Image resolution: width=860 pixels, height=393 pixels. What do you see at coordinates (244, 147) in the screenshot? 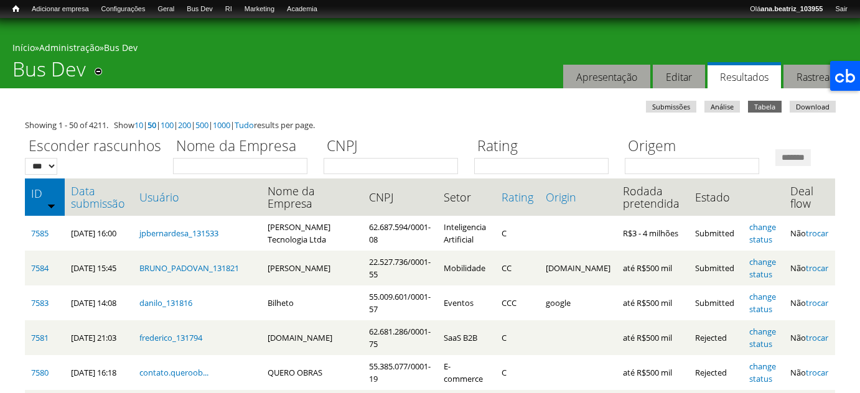
I see `label: Nome da Empresa` at bounding box center [244, 147].